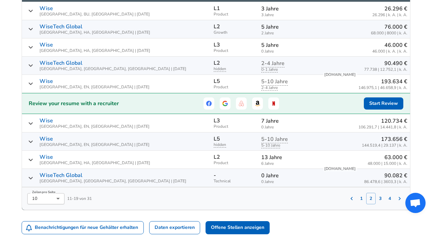 The image size is (432, 240). I want to click on h2: Review your resume with a recruiter, so click(74, 104).